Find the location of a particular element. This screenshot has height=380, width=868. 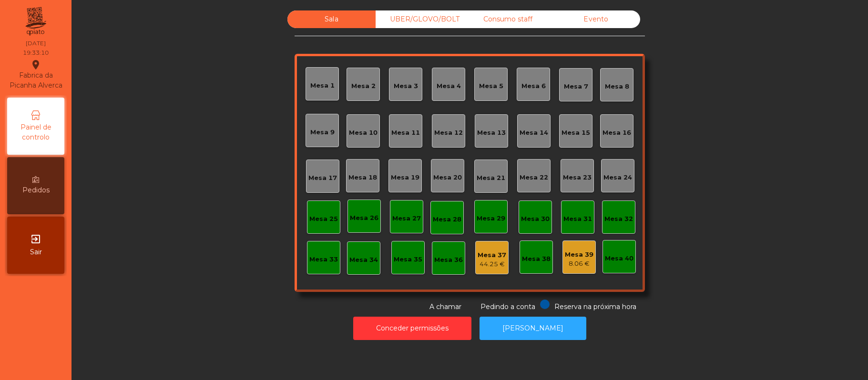

div: Mesa 10 is located at coordinates (363, 133).